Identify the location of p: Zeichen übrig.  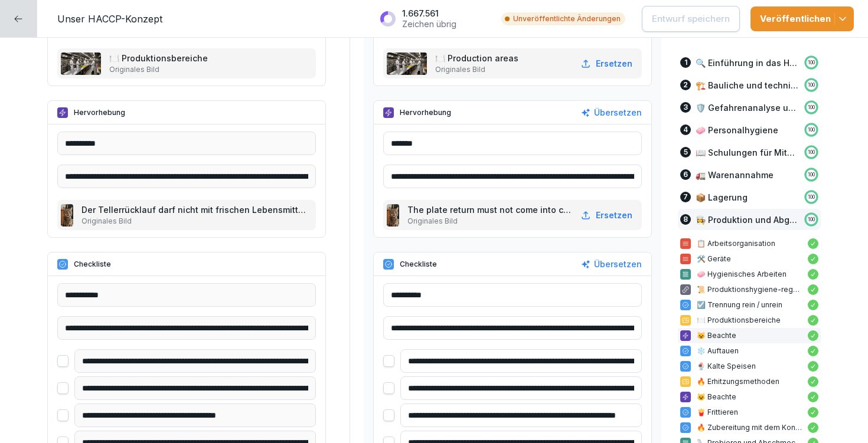
(429, 24).